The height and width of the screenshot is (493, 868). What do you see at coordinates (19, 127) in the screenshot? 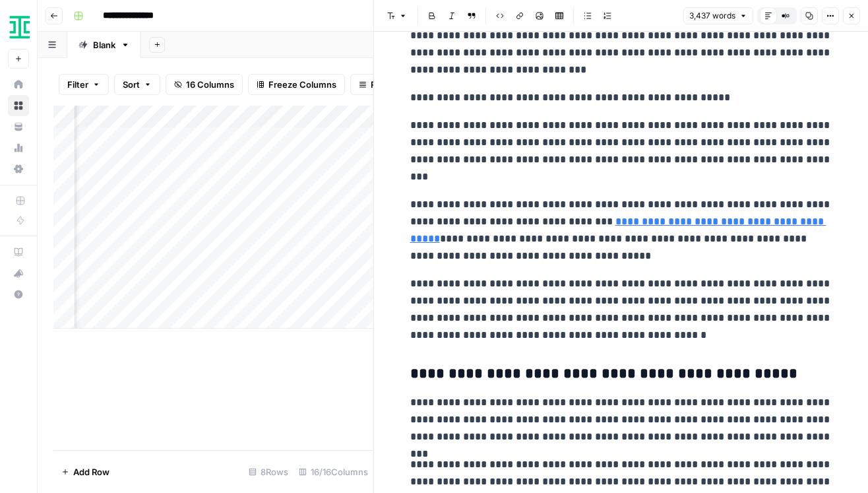
I see `a: Your Data` at bounding box center [19, 127].